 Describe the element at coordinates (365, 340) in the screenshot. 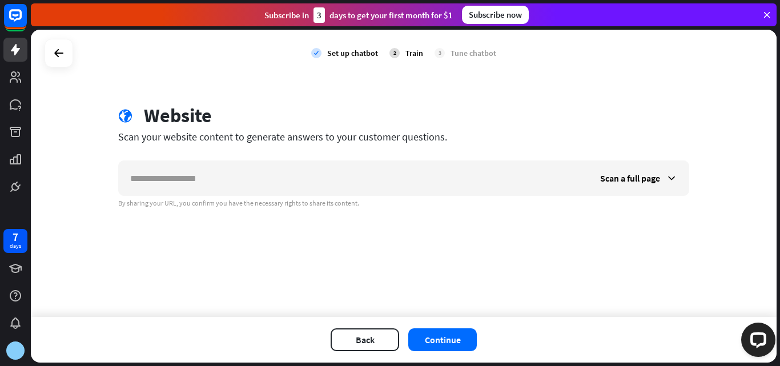

I see `button: Back` at that location.